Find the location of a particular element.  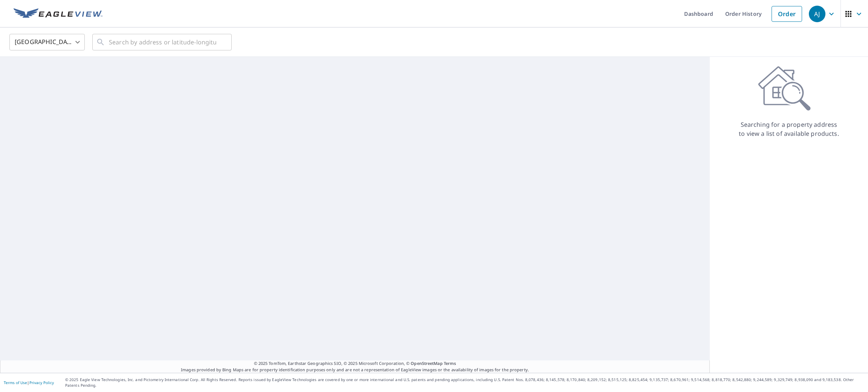

span: © 2025 TomTom, Earthstar Geographics SIO, © 2025 Microsoft Corporation, © is located at coordinates (355, 363).